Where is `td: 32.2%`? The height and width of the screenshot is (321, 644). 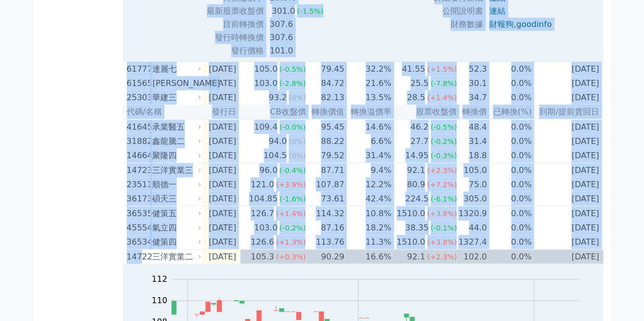
td: 32.2% is located at coordinates (367, 69).